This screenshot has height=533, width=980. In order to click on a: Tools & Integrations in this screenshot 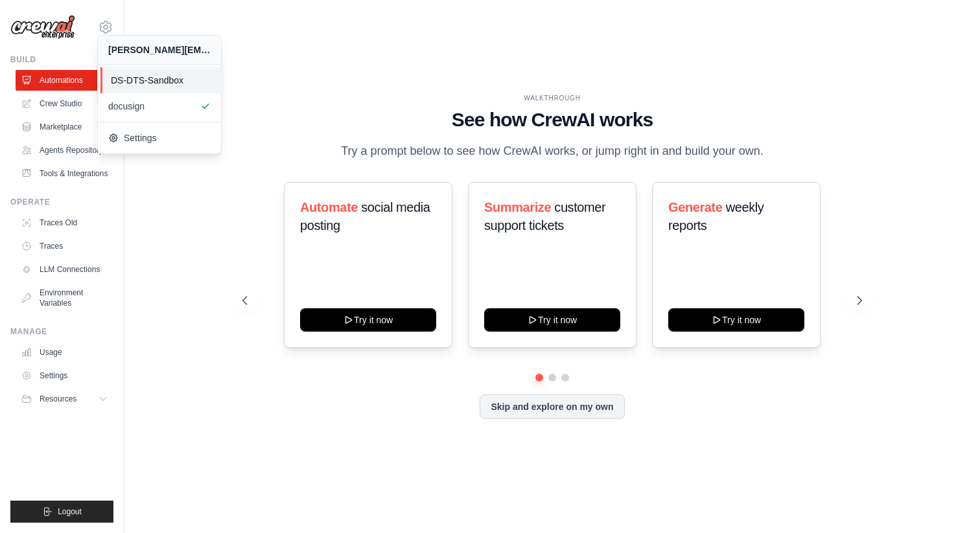, I will do `click(64, 174)`.